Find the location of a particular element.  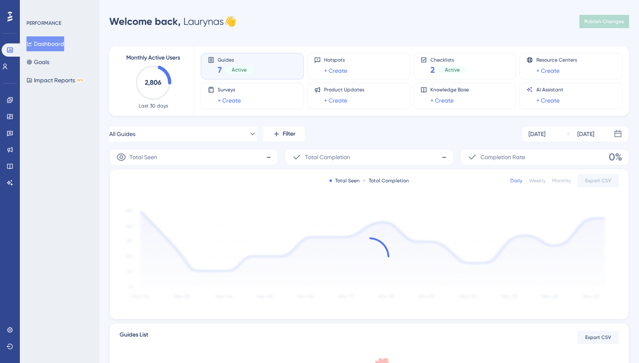

div: Total Completion is located at coordinates (385, 181).